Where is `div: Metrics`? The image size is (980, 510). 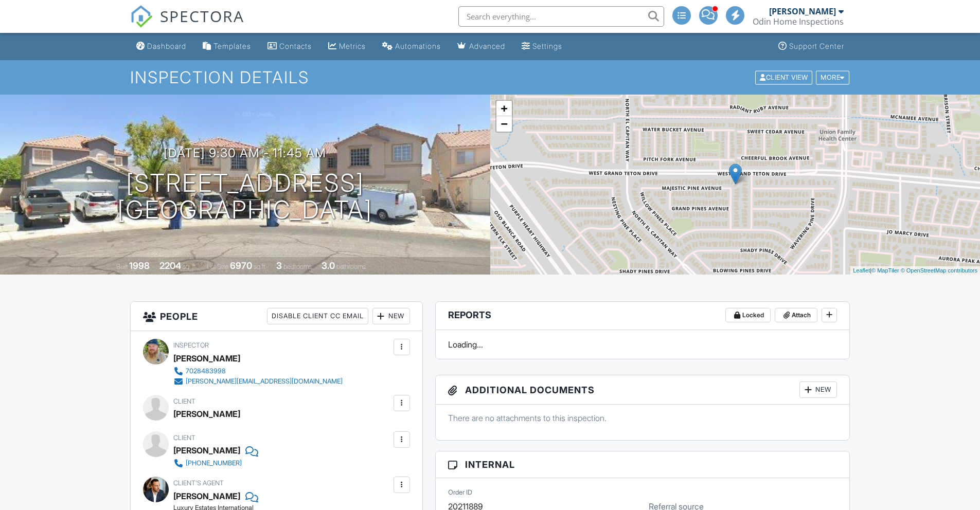
div: Metrics is located at coordinates (352, 46).